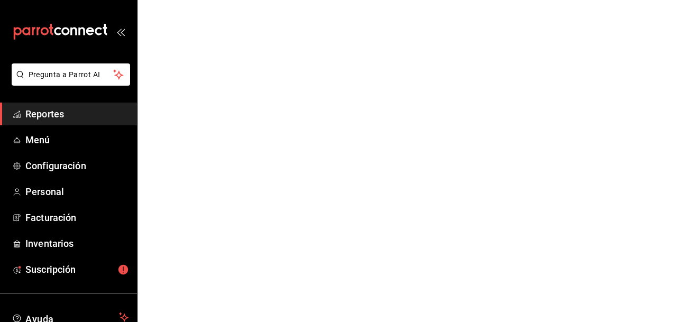 The width and height of the screenshot is (677, 322). What do you see at coordinates (77, 140) in the screenshot?
I see `span: Menú` at bounding box center [77, 140].